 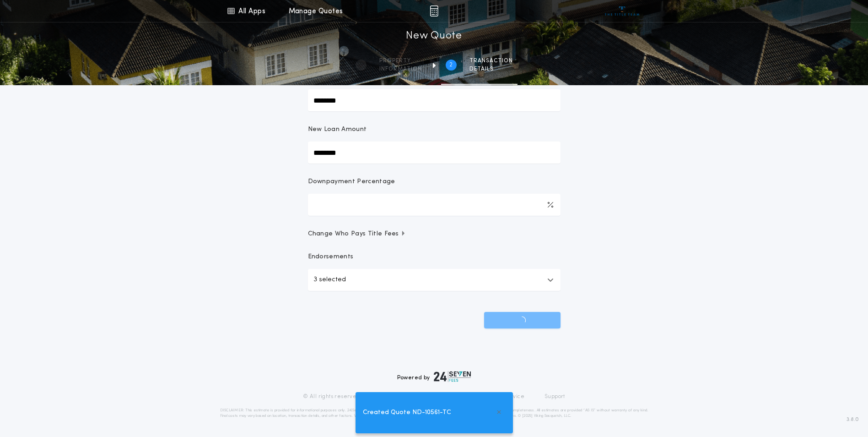 I want to click on p: Downpayment Percentage, so click(x=352, y=182).